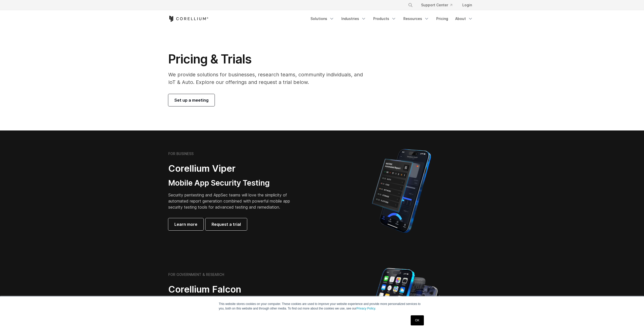 The height and width of the screenshot is (332, 644). I want to click on span: Learn more, so click(186, 224).